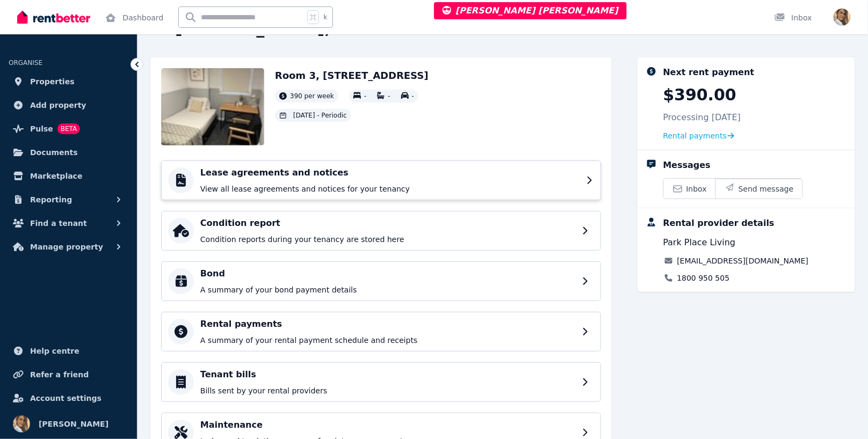  Describe the element at coordinates (388, 375) in the screenshot. I see `h4: Tenant bills` at that location.